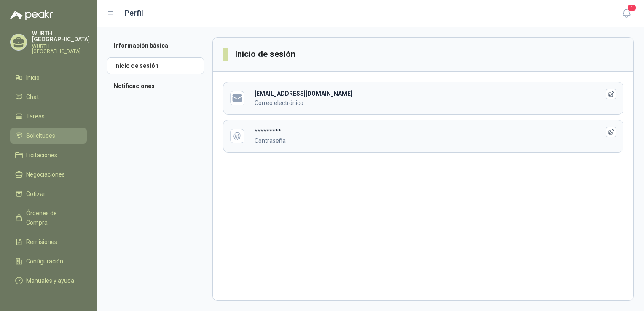  Describe the element at coordinates (626, 13) in the screenshot. I see `button: 1` at that location.